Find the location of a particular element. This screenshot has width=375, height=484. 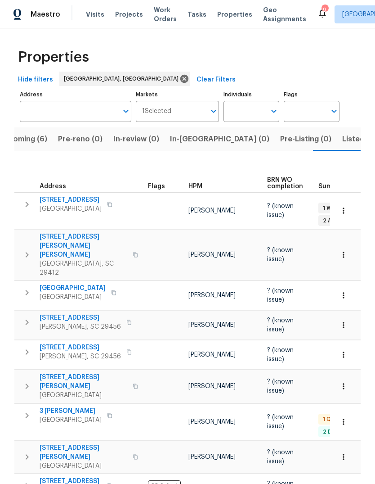

span: Hide filters is located at coordinates (36, 80).